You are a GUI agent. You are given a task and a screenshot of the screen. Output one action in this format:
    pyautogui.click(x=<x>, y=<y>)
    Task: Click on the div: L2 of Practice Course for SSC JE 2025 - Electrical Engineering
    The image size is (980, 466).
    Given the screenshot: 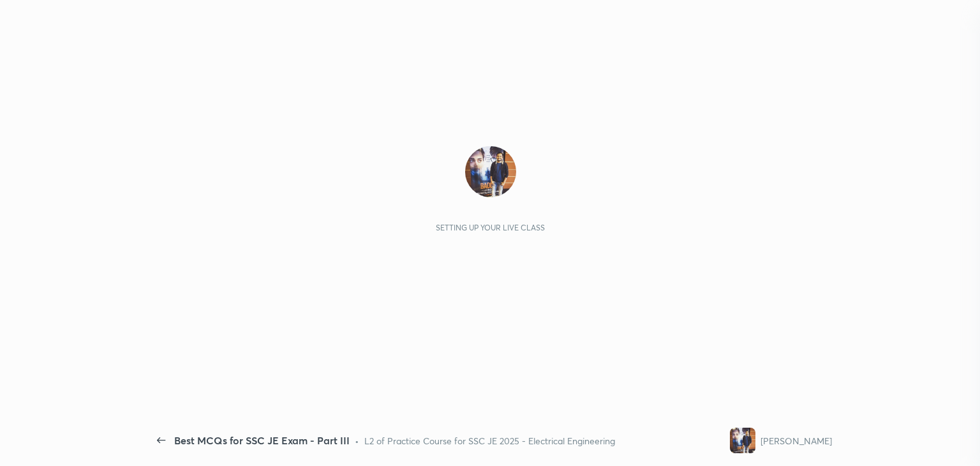 What is the action you would take?
    pyautogui.click(x=489, y=441)
    